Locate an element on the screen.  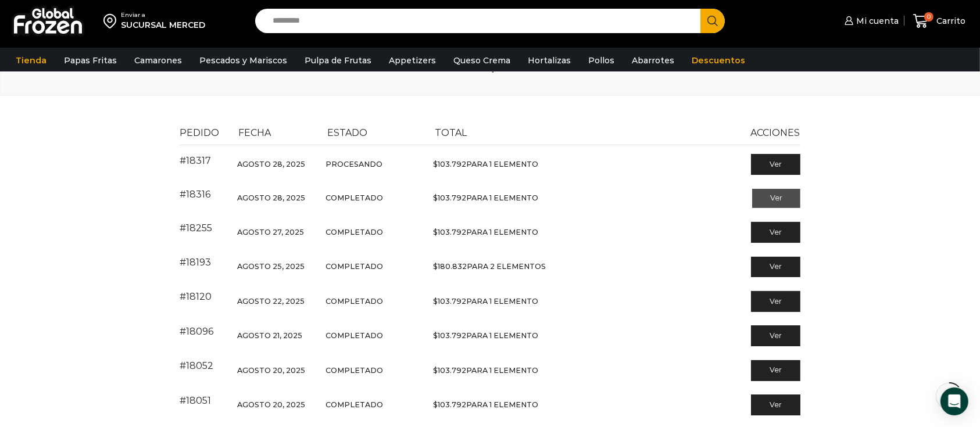
a: Abarrotes is located at coordinates (653, 60).